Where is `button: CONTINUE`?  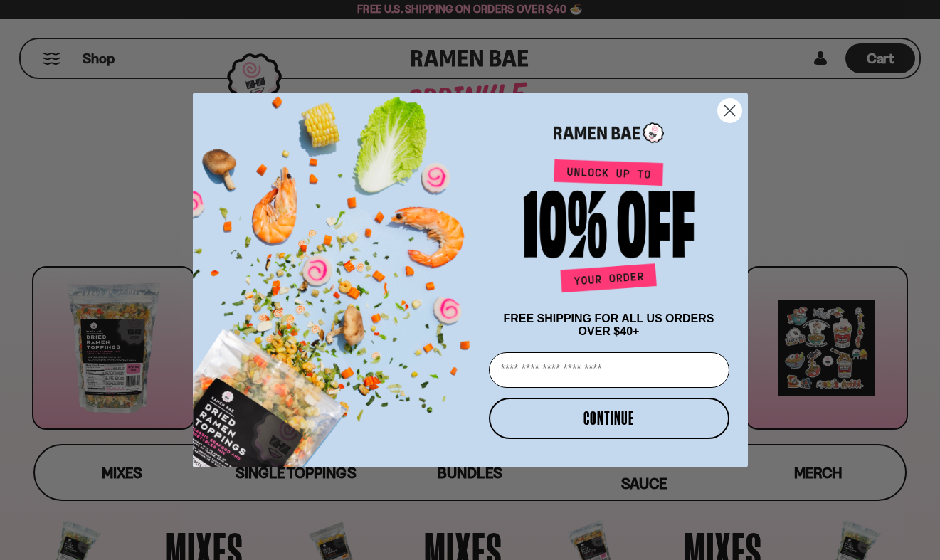 button: CONTINUE is located at coordinates (609, 418).